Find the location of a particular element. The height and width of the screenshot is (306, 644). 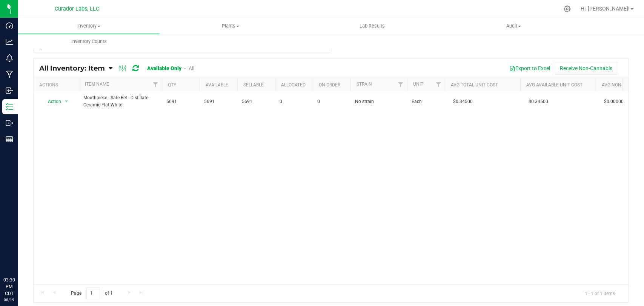

span: Each is located at coordinates (426, 102).